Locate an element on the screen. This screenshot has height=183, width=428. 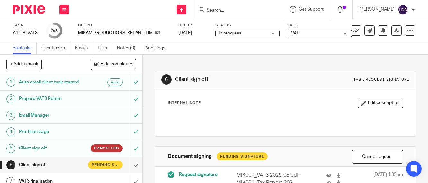
a: Client tasks is located at coordinates (56, 48).